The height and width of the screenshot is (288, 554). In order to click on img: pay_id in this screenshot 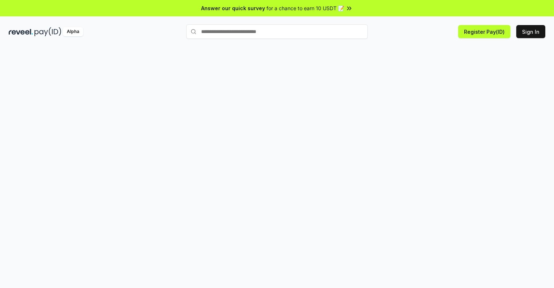, I will do `click(48, 32)`.